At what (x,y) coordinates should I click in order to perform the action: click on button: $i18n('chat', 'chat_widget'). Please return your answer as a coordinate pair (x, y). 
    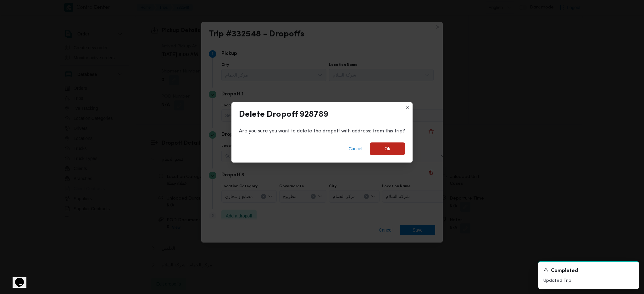
    Looking at the image, I should click on (13, 13).